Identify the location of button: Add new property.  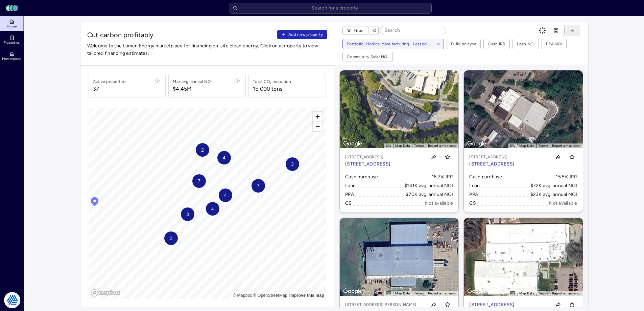
(303, 34).